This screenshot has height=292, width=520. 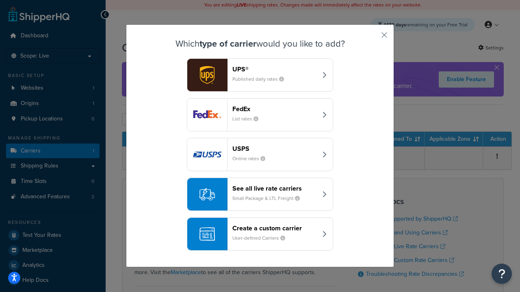 I want to click on small: Online rates, so click(x=252, y=159).